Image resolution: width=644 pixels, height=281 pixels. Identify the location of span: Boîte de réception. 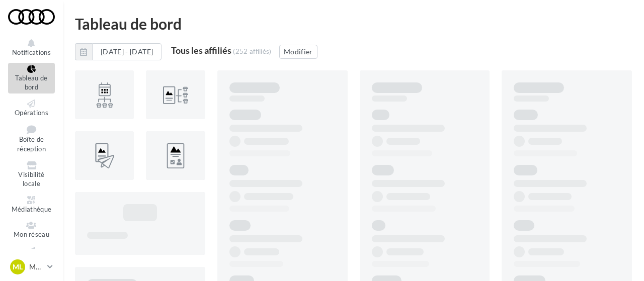
(31, 144).